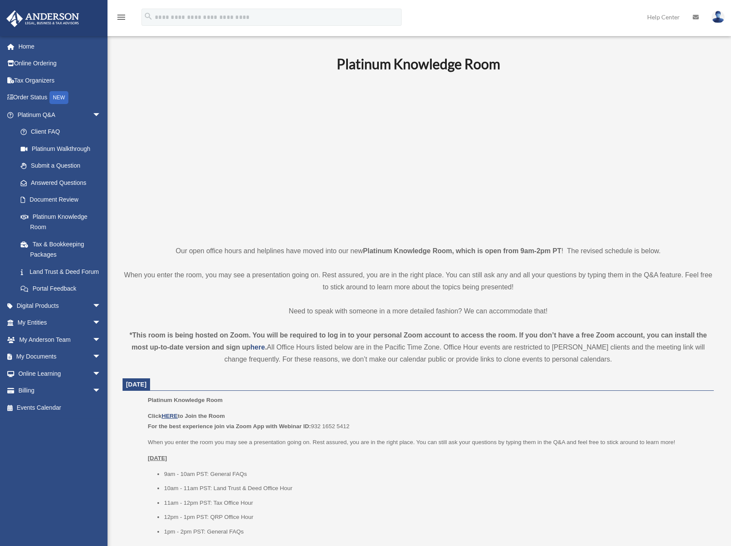 The image size is (731, 546). I want to click on a: Online Learningarrow_drop_down, so click(60, 374).